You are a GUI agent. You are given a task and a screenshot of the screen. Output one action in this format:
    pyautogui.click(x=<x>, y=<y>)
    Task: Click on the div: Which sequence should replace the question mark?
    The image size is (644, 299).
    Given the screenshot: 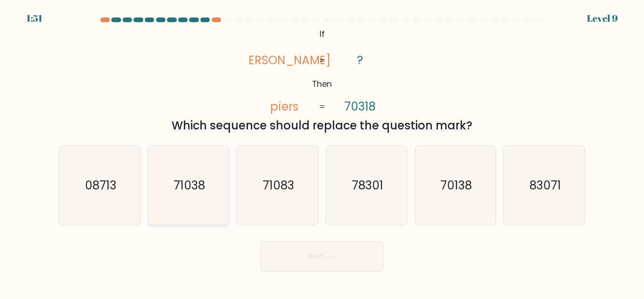 What is the action you would take?
    pyautogui.click(x=322, y=125)
    